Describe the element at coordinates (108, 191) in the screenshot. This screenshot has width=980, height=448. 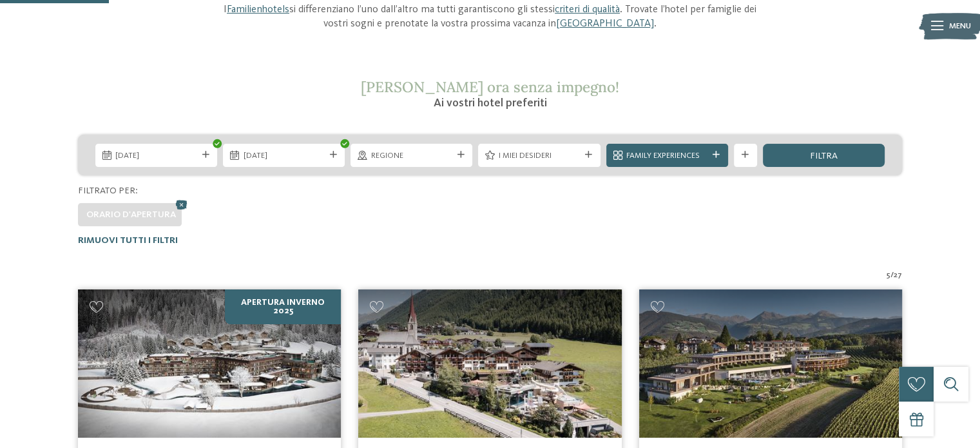
I see `span: Filtrato per:` at that location.